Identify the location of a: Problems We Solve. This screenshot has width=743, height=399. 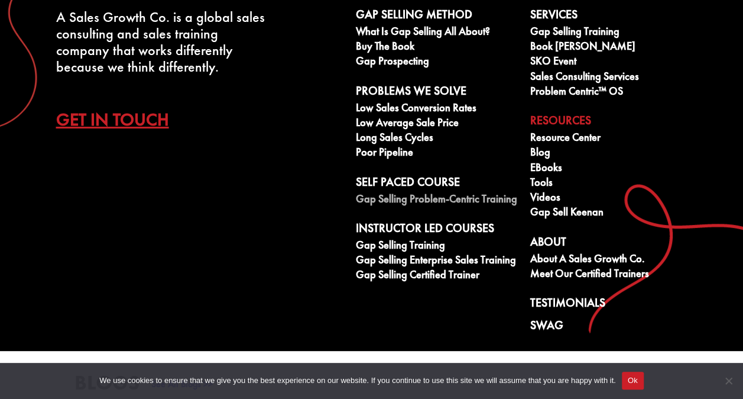
(437, 93).